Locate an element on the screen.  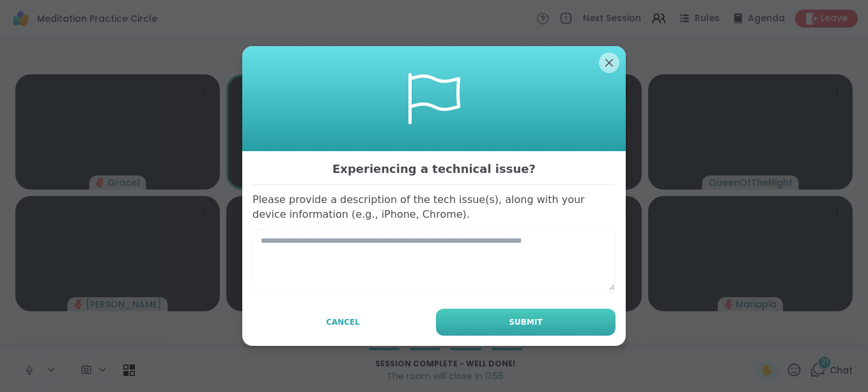
button: Cancel is located at coordinates (343, 322).